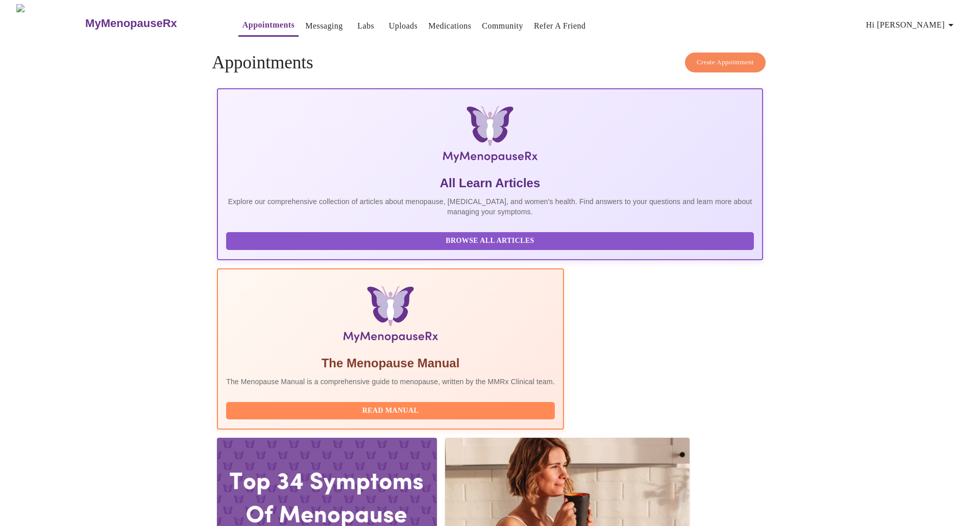 The width and height of the screenshot is (980, 526). Describe the element at coordinates (390, 410) in the screenshot. I see `span: Read Manual` at that location.